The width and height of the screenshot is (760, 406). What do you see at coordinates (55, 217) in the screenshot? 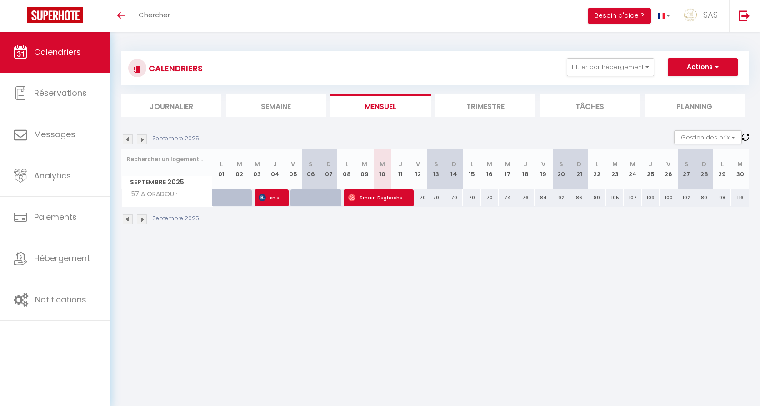
I see `span: Paiements` at bounding box center [55, 217].